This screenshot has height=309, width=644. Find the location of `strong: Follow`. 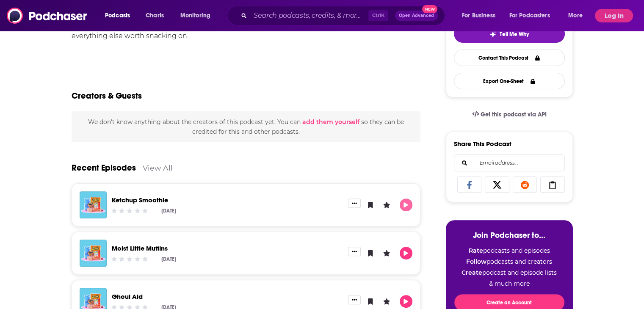

strong: Follow is located at coordinates (476, 262).